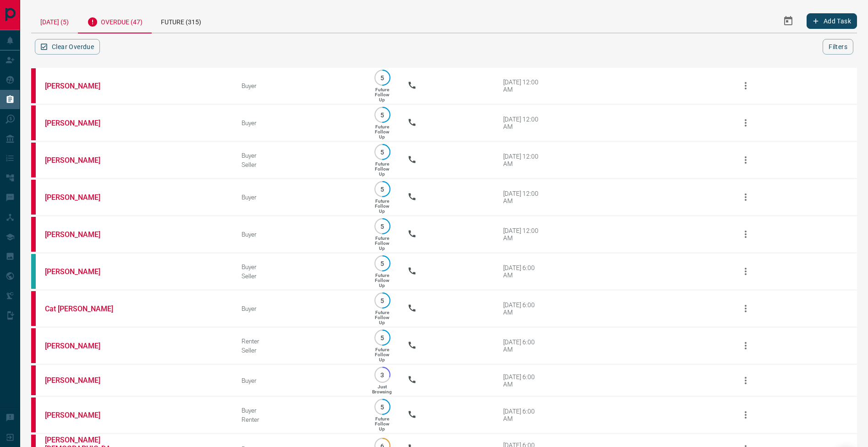  What do you see at coordinates (114, 21) in the screenshot?
I see `div: Overdue (47)` at bounding box center [114, 21].